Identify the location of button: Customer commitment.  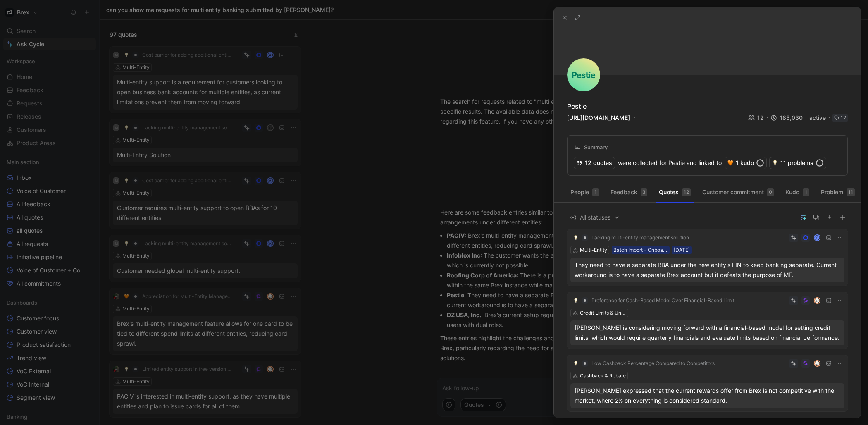
(737, 192).